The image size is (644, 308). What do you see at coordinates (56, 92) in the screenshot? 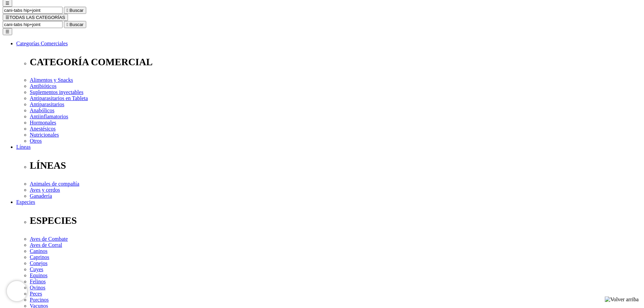
I see `span: Suplementos inyectables` at bounding box center [56, 92].